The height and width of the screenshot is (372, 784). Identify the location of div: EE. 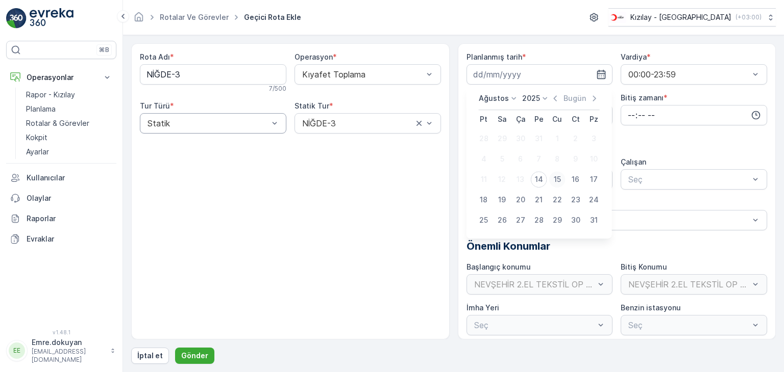
(17, 351).